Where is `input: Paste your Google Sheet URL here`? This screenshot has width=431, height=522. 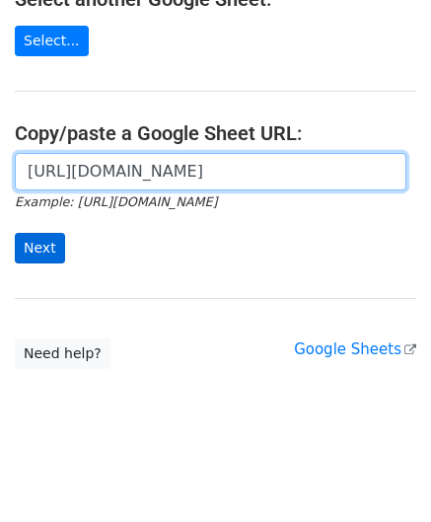
input: Paste your Google Sheet URL here is located at coordinates (210, 172).